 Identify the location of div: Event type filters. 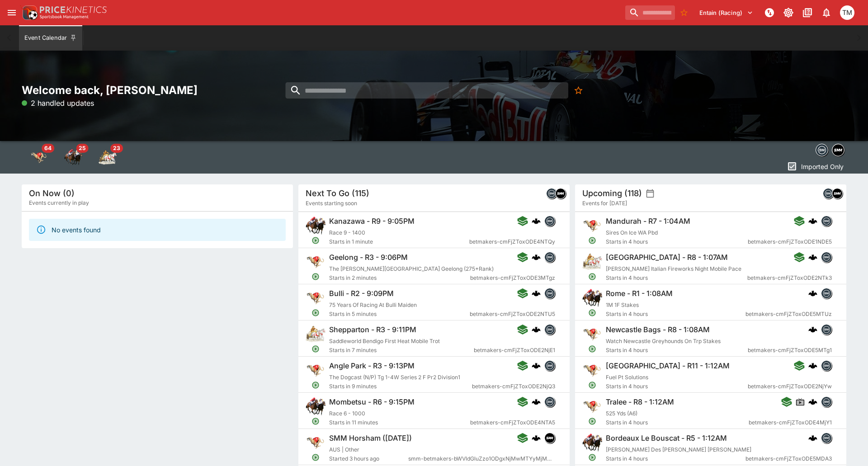
(73, 157).